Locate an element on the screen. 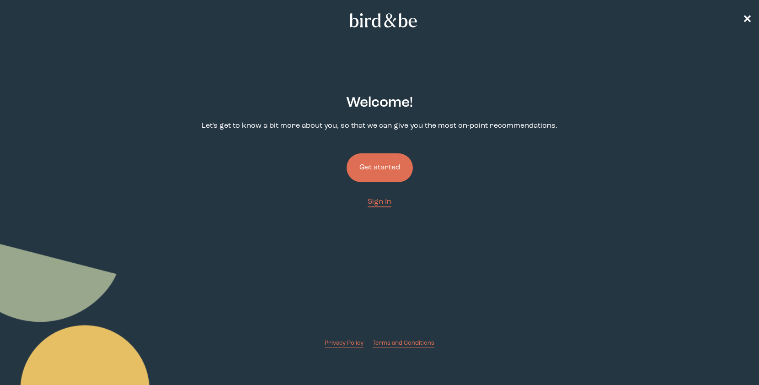  a: Terms and Conditions is located at coordinates (403, 343).